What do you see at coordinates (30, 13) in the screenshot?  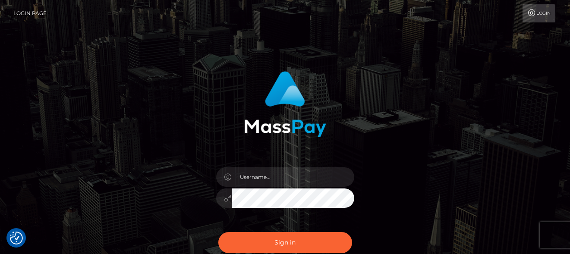 I see `a: Login Page` at bounding box center [30, 13].